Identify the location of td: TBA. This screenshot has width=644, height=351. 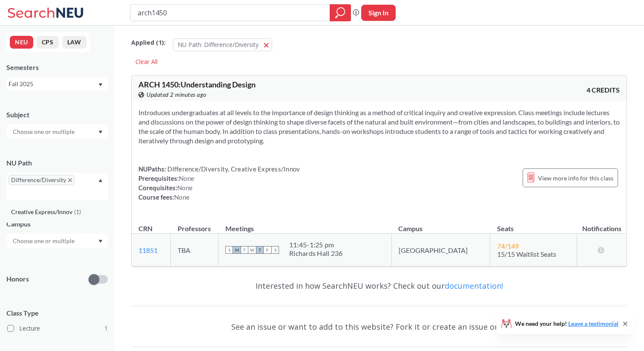
(195, 250).